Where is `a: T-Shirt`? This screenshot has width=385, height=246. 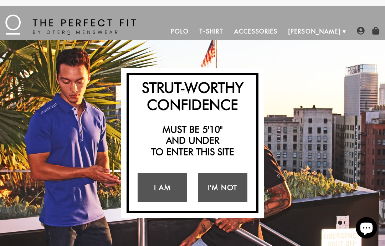
a: T-Shirt is located at coordinates (211, 31).